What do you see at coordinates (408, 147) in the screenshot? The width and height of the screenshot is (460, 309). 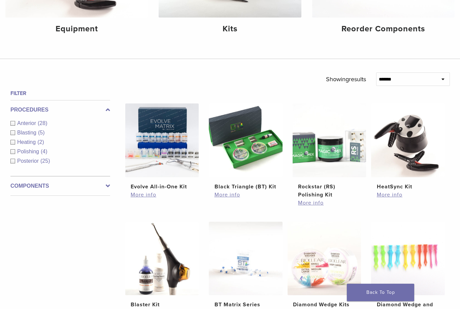 I see `a: HeatSync KitHeatSync Kit` at bounding box center [408, 147].